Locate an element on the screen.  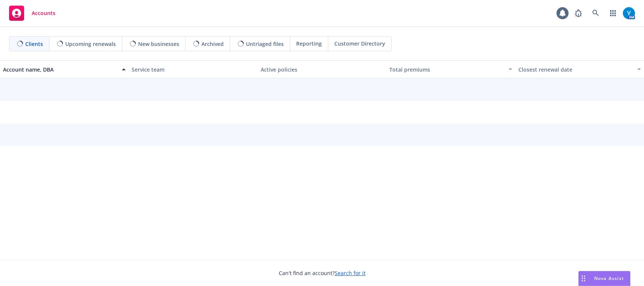
button: Service team is located at coordinates (193, 69).